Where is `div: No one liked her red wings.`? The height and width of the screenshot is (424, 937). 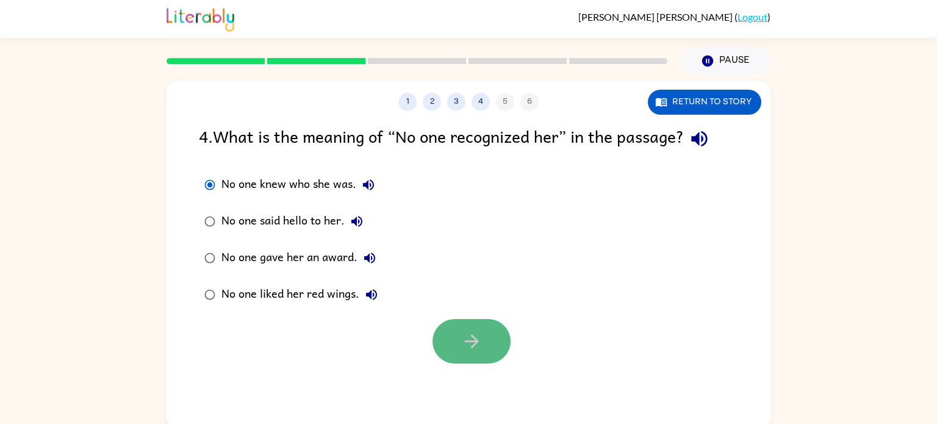 div: No one liked her red wings. is located at coordinates (303, 295).